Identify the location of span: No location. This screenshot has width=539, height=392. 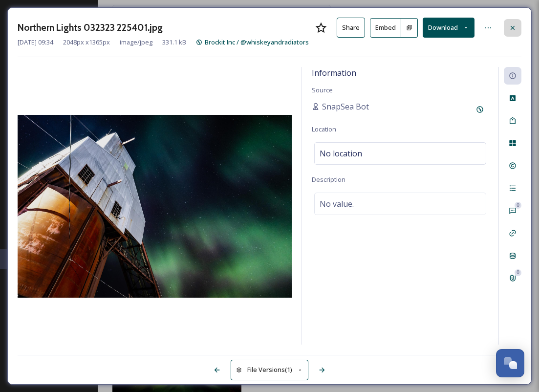
(341, 153).